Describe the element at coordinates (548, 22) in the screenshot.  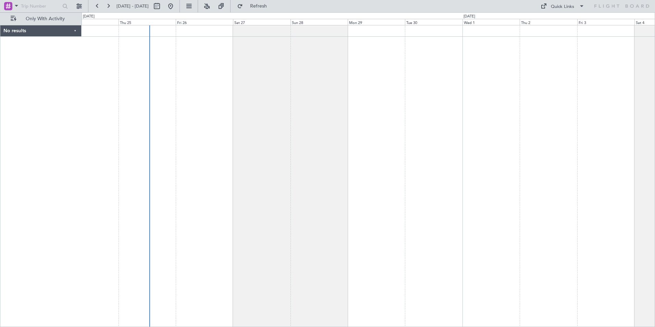
I see `div: Thu 2` at that location.